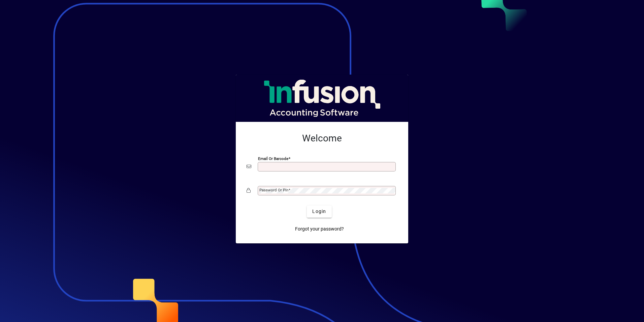 This screenshot has height=322, width=644. I want to click on mat-label: Email or Barcode, so click(273, 158).